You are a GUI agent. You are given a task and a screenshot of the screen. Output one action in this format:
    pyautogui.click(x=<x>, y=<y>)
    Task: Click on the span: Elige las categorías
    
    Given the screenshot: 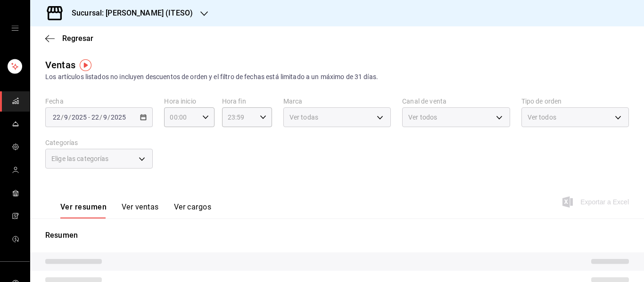 What is the action you would take?
    pyautogui.click(x=80, y=158)
    